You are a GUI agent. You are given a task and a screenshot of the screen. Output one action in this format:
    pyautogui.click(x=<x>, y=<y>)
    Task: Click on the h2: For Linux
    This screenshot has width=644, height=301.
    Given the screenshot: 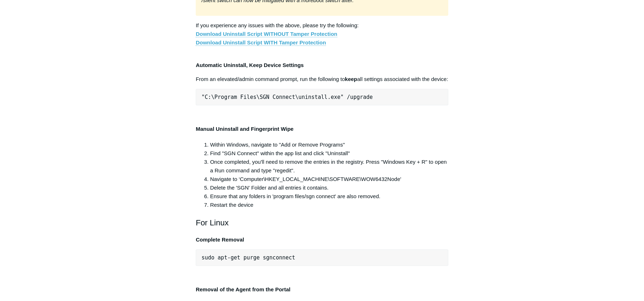 What is the action you would take?
    pyautogui.click(x=322, y=222)
    